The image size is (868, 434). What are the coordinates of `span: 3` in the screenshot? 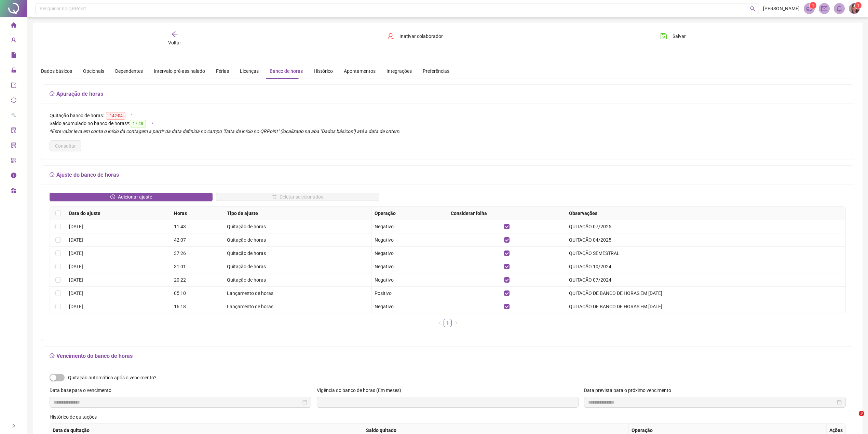 It's located at (861, 413).